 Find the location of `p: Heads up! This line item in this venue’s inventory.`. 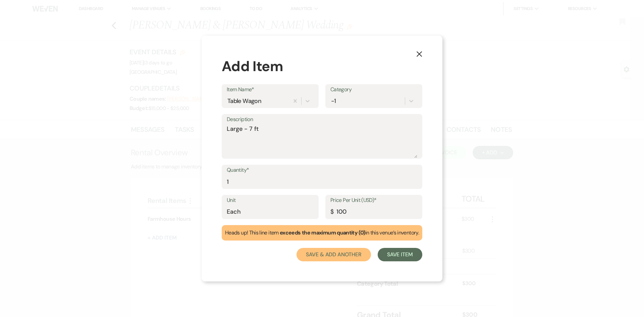

p: Heads up! This line item in this venue’s inventory. is located at coordinates (322, 233).